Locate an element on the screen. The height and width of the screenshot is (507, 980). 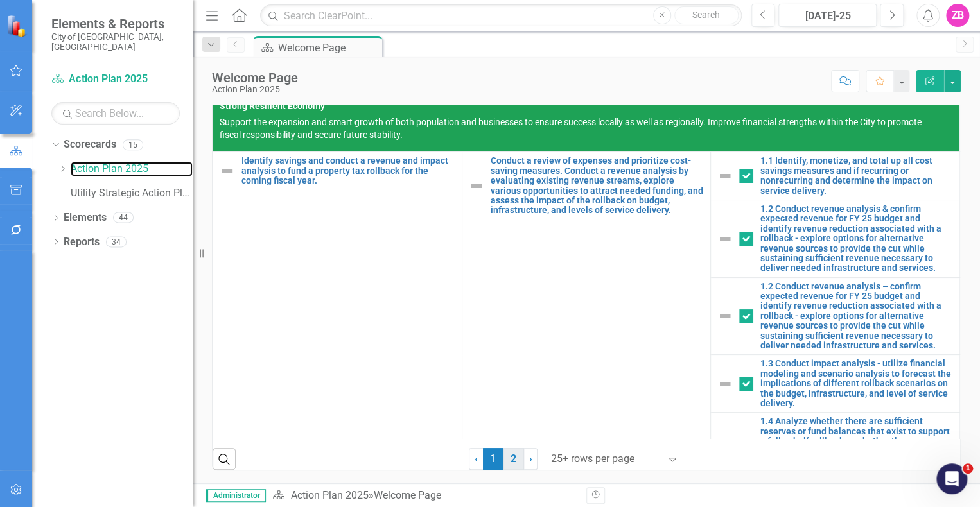
input: Search ClearPoint... is located at coordinates (500, 15).